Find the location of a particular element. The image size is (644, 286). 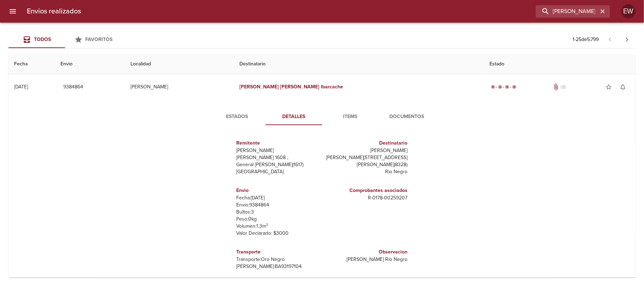

p: Bultos: 3 is located at coordinates (278, 212).